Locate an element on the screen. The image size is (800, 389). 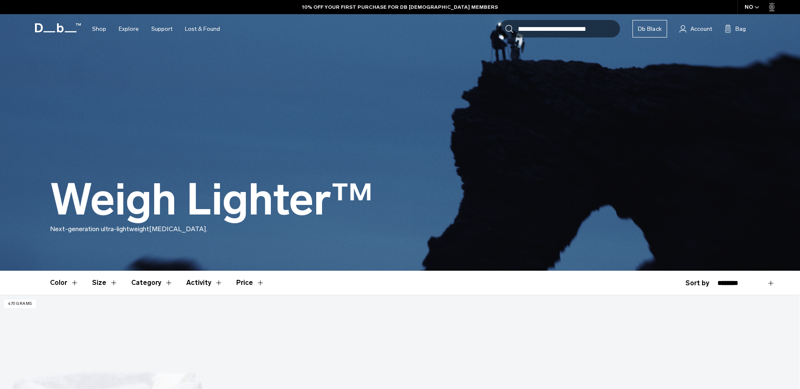
span: Next-generation ultra-lightweight is located at coordinates (100, 229).